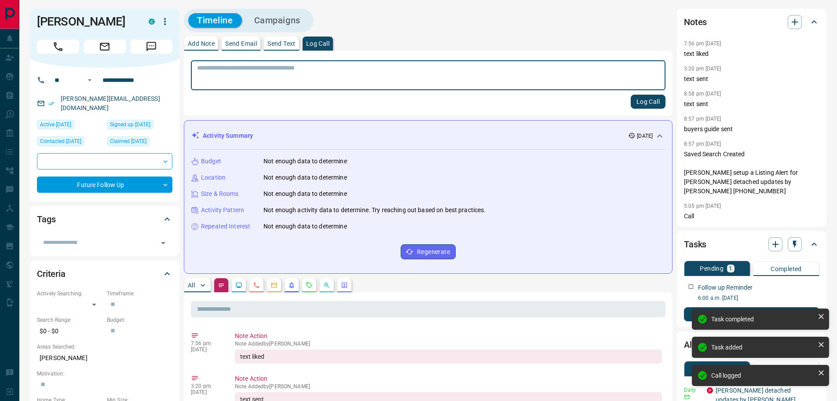 The width and height of the screenshot is (837, 401). I want to click on p: Send Text, so click(282, 44).